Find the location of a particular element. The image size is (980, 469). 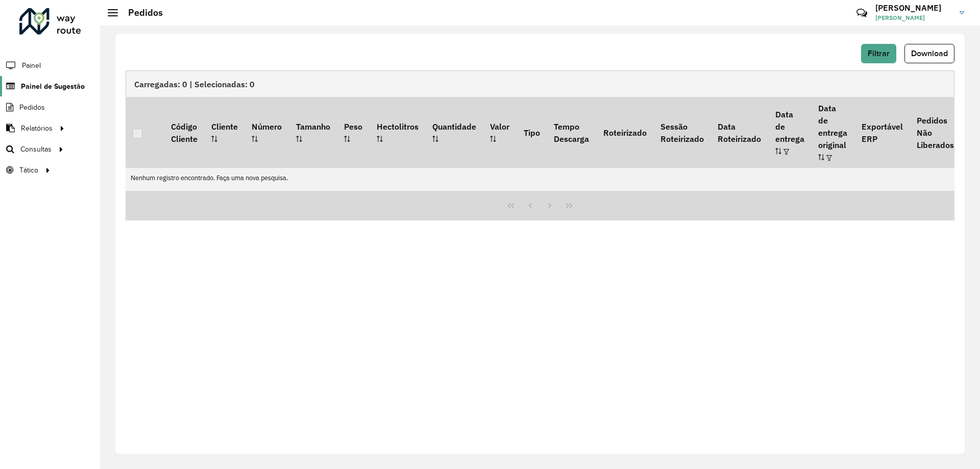

span: Download is located at coordinates (930, 53).